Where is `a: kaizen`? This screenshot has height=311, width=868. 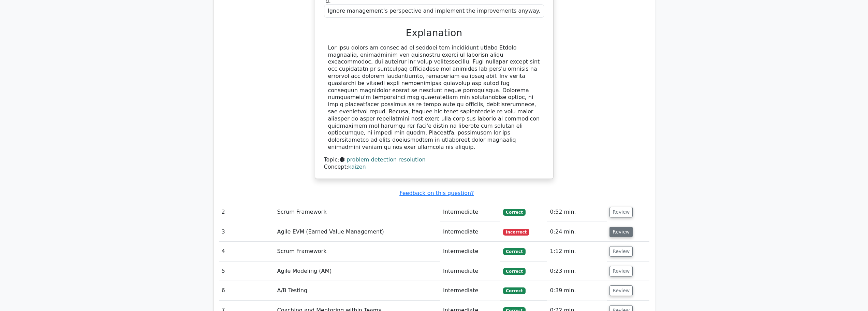 a: kaizen is located at coordinates (357, 167).